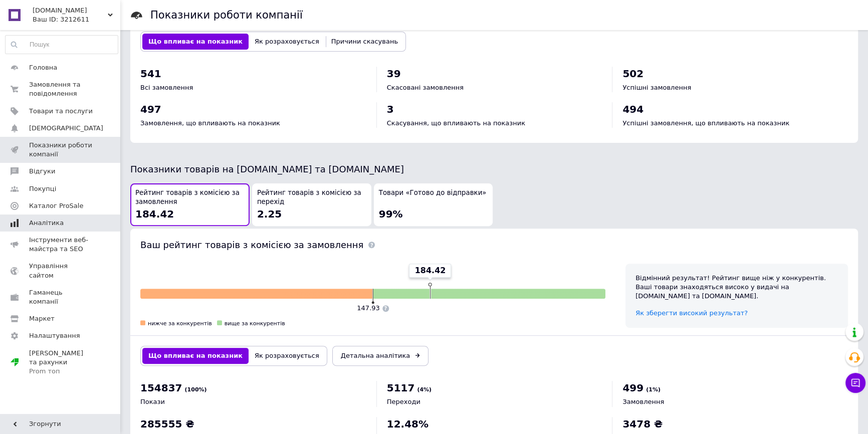 The width and height of the screenshot is (868, 434). I want to click on span: 499, so click(633, 388).